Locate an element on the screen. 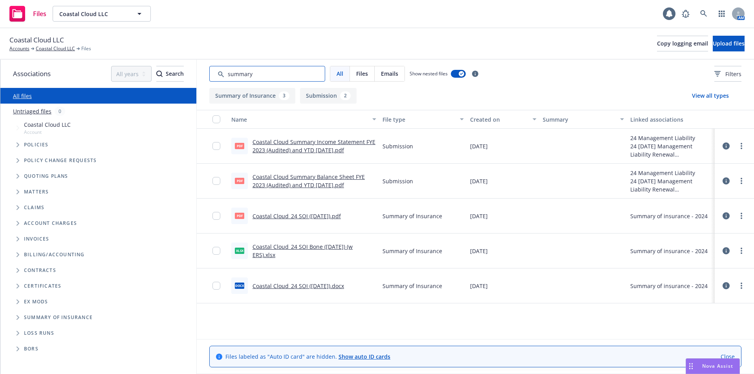  button: Linked associations is located at coordinates (671, 119).